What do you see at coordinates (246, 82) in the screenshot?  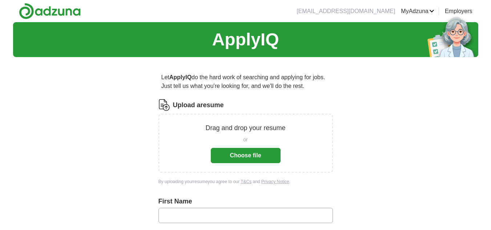 I see `p: Let do the hard work of searching and applying for jobs. Just tell us what you're looking for, an...` at bounding box center [246, 82].